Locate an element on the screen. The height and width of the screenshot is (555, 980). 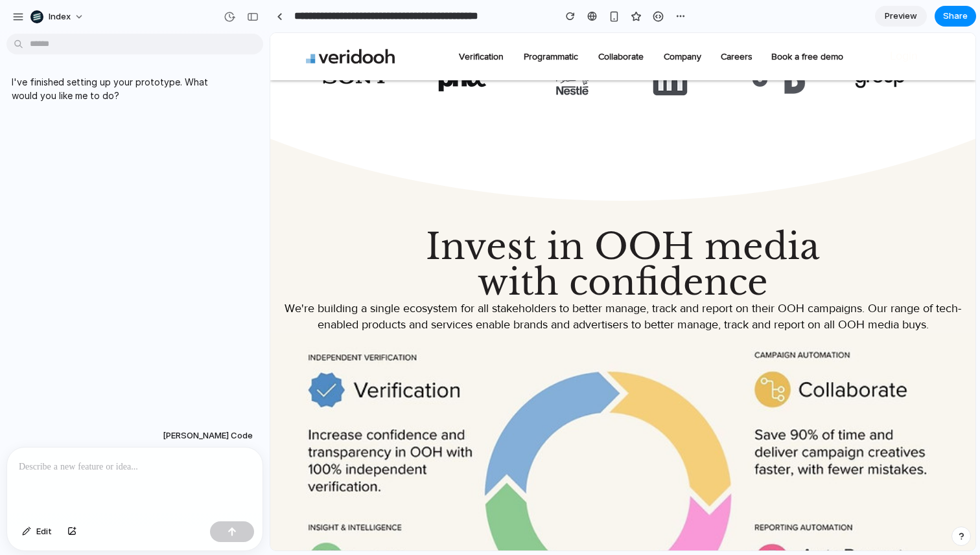
span: Index is located at coordinates (59, 17).